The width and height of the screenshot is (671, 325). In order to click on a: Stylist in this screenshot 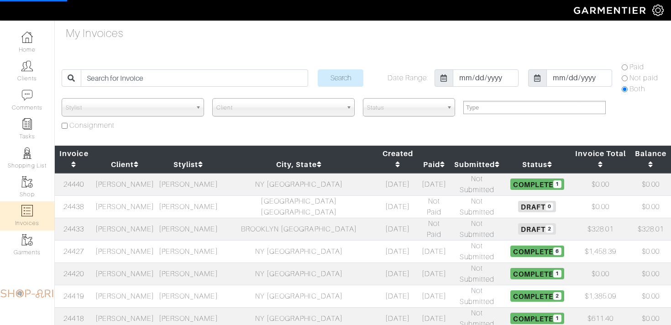, I will do `click(188, 164)`.